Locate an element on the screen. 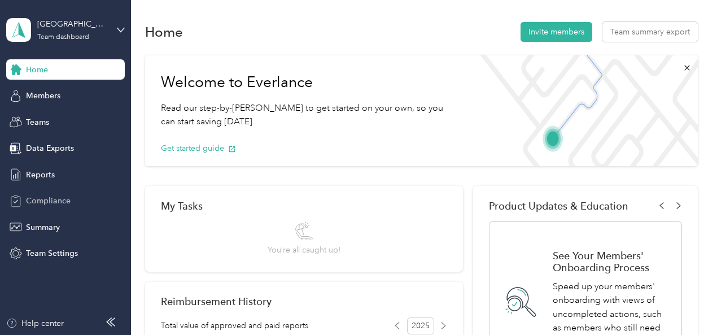 The image size is (717, 335). button: Help center is located at coordinates (35, 323).